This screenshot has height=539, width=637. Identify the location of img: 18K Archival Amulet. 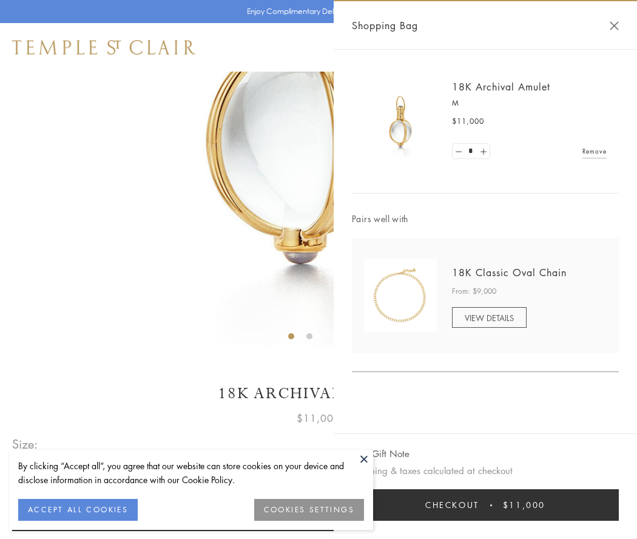
(401, 121).